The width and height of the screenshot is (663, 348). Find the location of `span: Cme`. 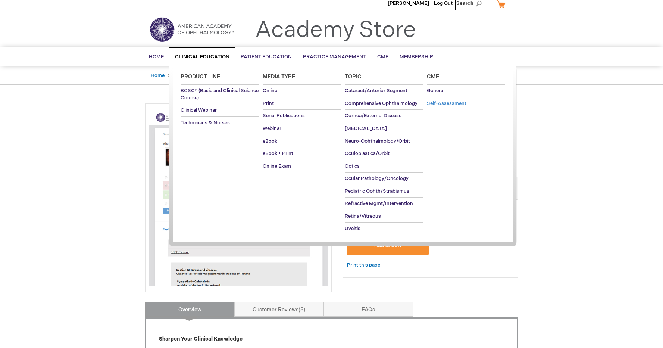

span: Cme is located at coordinates (433, 76).